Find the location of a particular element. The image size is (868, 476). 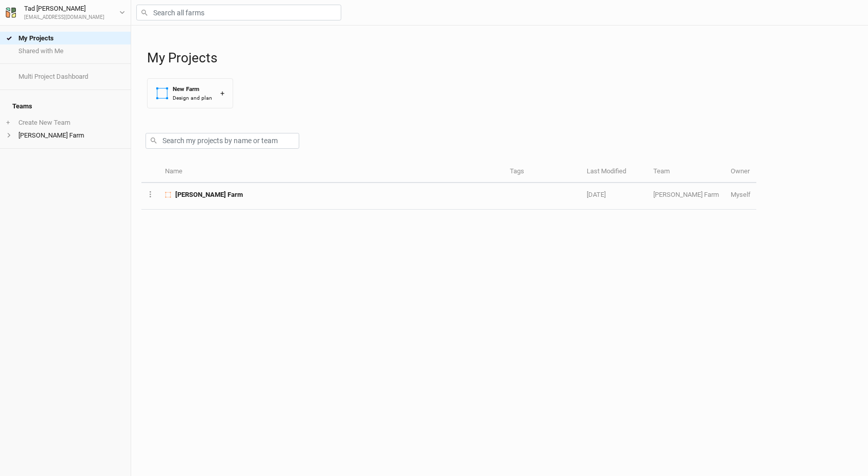

span: tad@larklea.com is located at coordinates (740, 194).